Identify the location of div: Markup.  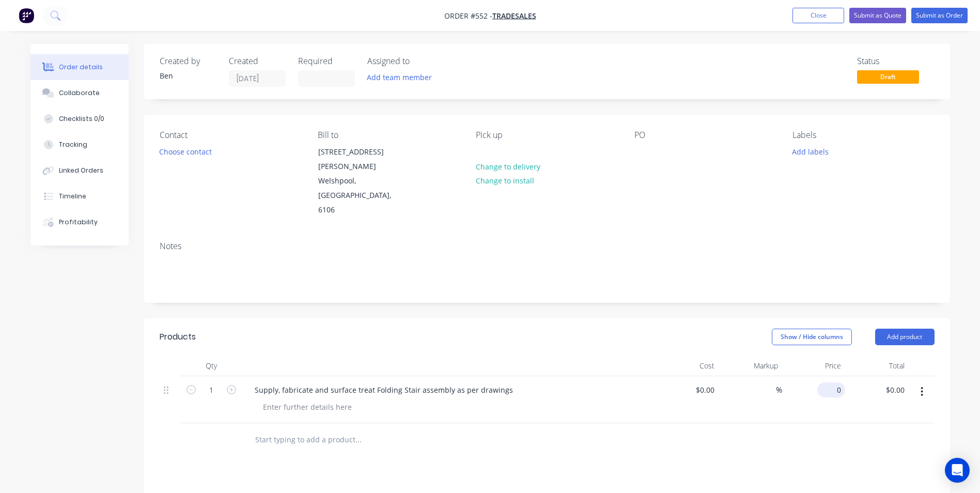
(750, 366).